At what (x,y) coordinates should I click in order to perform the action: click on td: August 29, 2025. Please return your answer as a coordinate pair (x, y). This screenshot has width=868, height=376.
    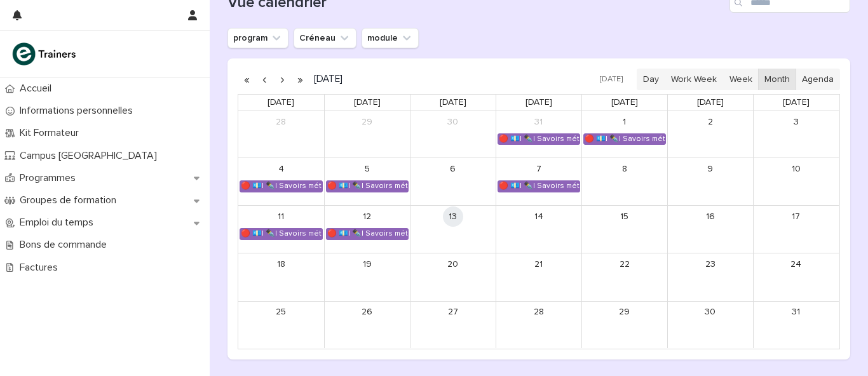
    Looking at the image, I should click on (624, 325).